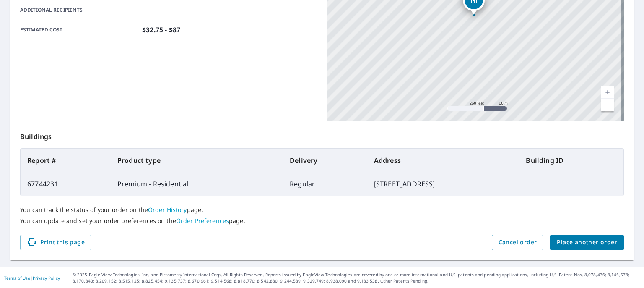 This screenshot has height=288, width=644. Describe the element at coordinates (202, 220) in the screenshot. I see `a: Order Preferences` at that location.